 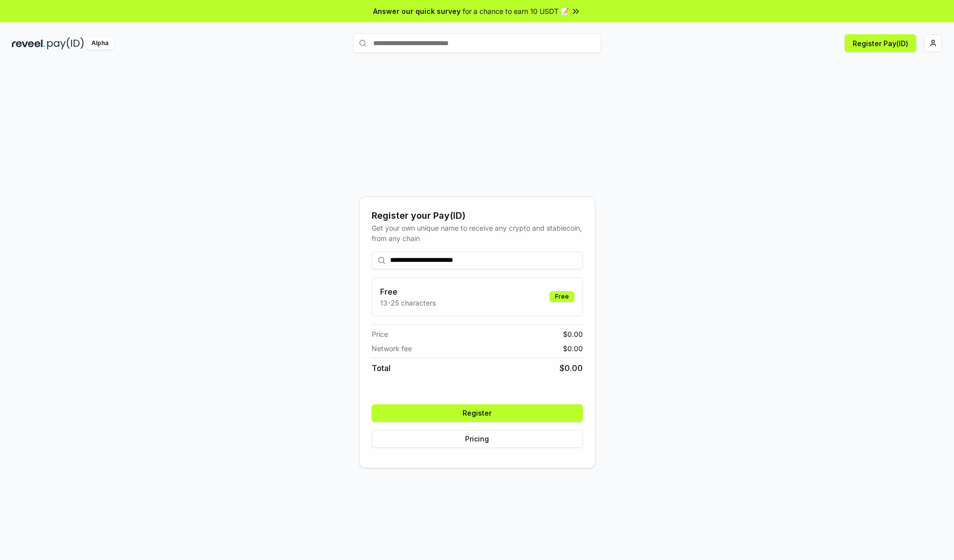 I want to click on button: Register, so click(x=477, y=413).